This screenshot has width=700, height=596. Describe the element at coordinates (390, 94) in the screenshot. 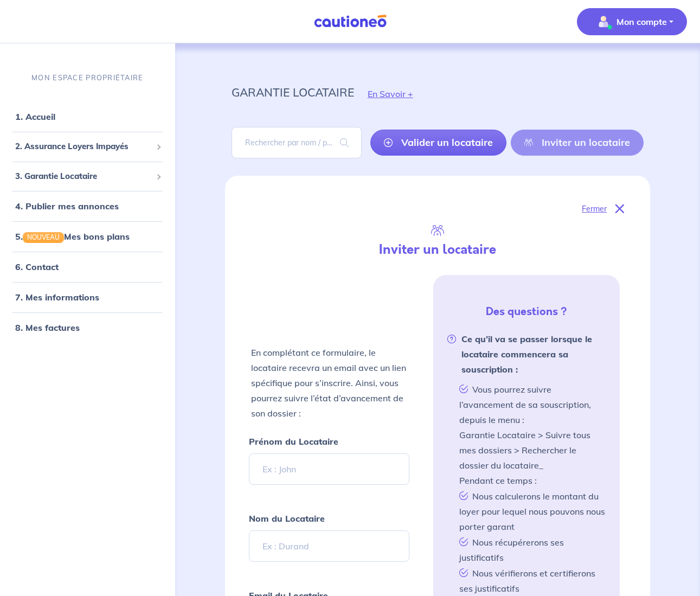

I see `button: En Savoir +` at that location.